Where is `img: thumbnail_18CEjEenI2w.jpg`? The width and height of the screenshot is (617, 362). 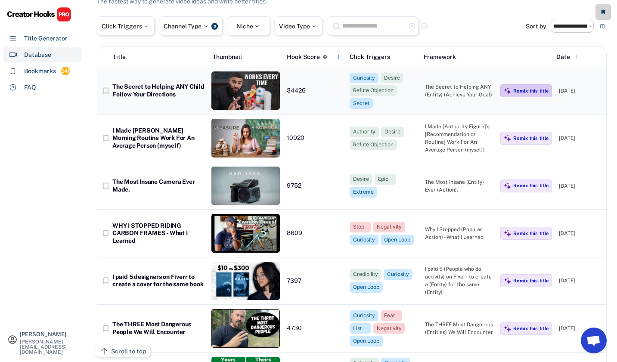
img: thumbnail_18CEjEenI2w.jpg is located at coordinates (245, 281).